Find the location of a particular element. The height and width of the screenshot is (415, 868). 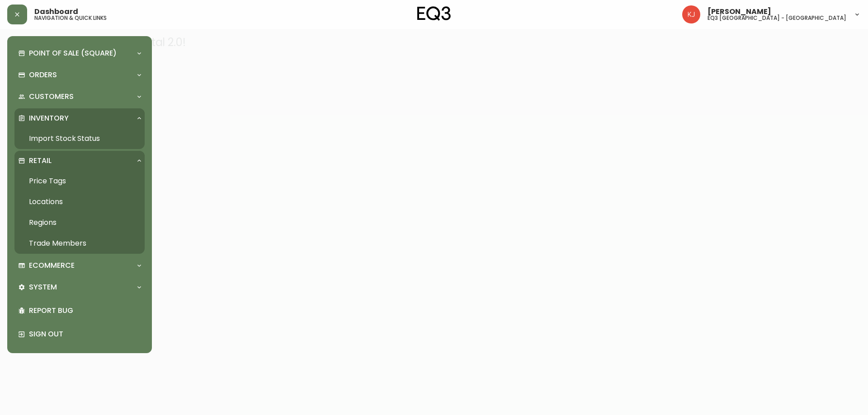

h5: navigation & quick links is located at coordinates (71, 18).